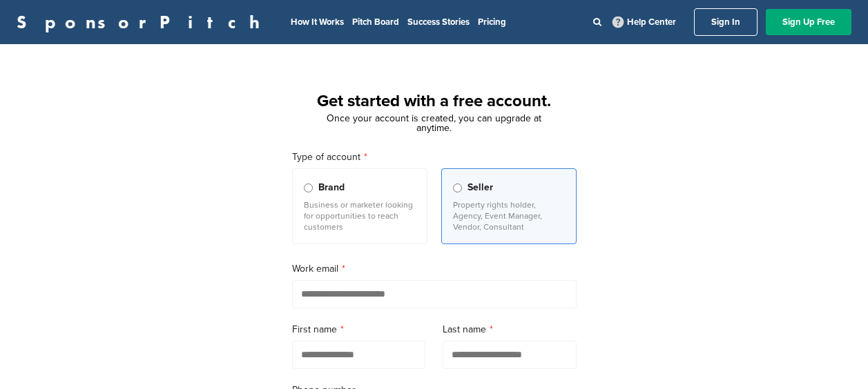  Describe the element at coordinates (434, 270) in the screenshot. I see `label: Work email` at that location.